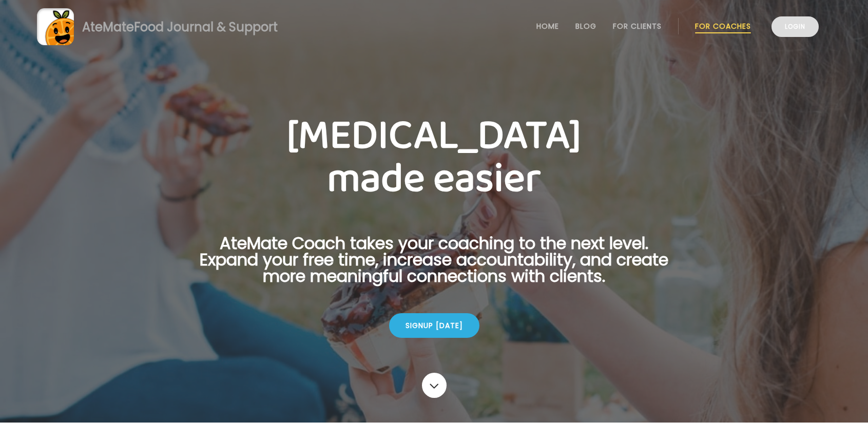  What do you see at coordinates (206, 26) in the screenshot?
I see `span: Food Journal & Support` at bounding box center [206, 26].